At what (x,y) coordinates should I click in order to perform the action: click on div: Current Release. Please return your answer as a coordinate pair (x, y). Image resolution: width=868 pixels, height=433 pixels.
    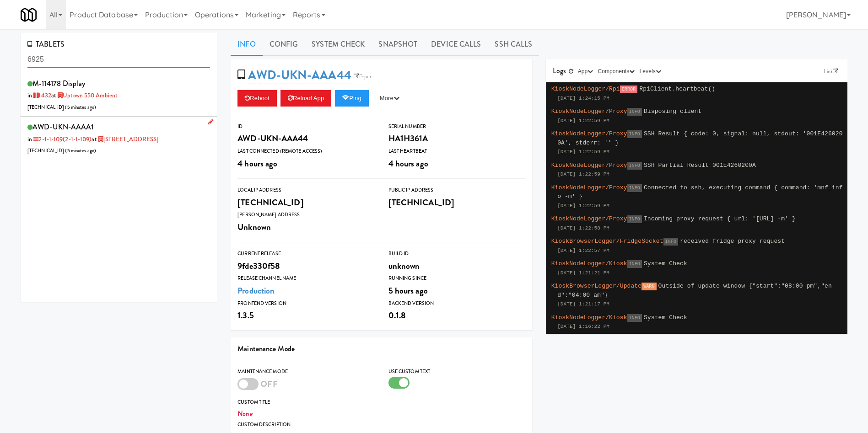
    Looking at the image, I should click on (306, 254).